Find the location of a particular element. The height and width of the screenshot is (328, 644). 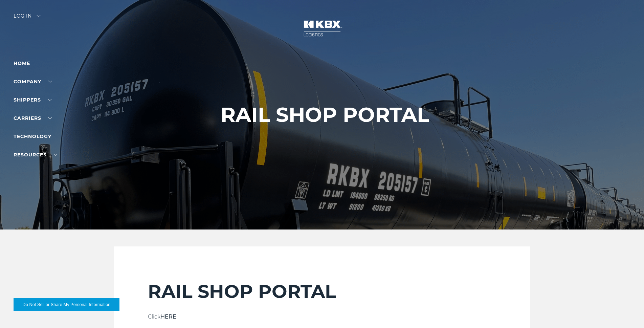

a: Technology is located at coordinates (32, 136).